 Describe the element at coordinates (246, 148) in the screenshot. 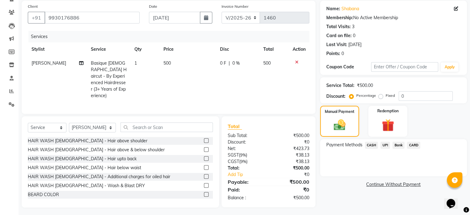

I see `div: Net:` at that location.